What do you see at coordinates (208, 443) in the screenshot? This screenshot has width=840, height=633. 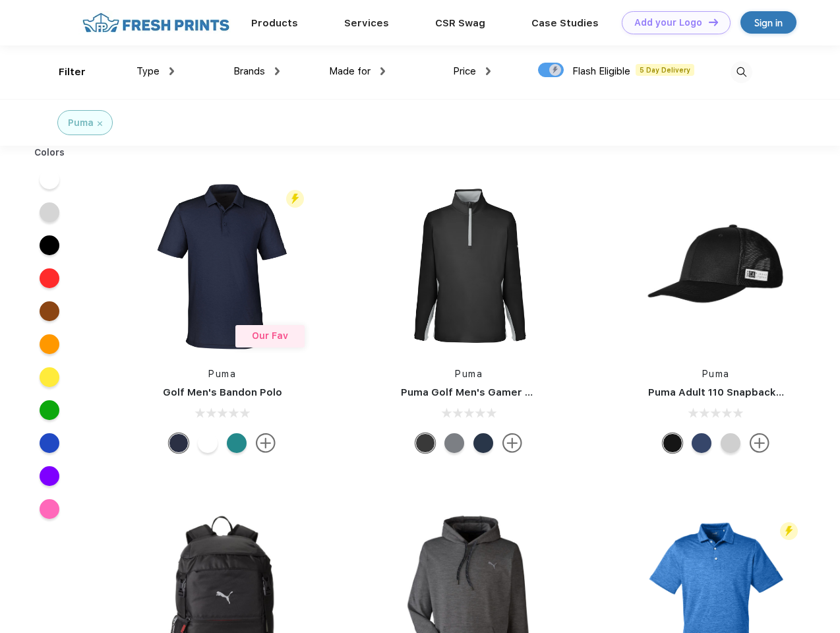 I see `div: Bright White` at bounding box center [208, 443].